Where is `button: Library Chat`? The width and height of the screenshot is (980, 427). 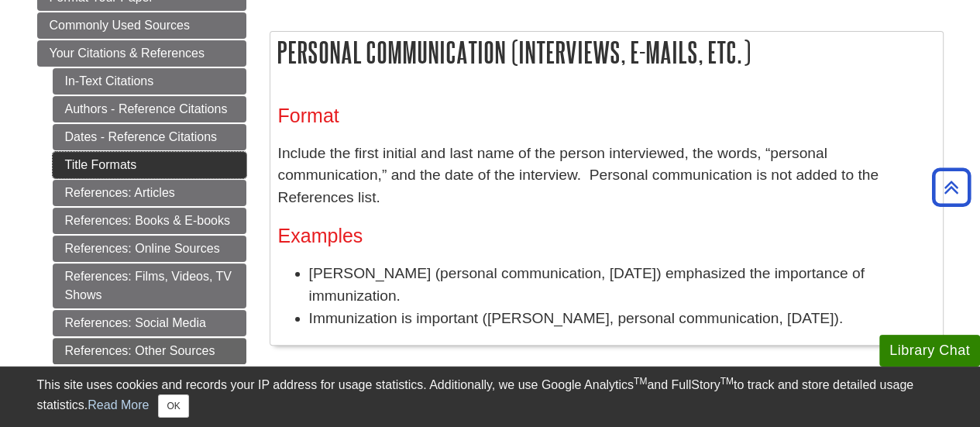 button: Library Chat is located at coordinates (930, 350).